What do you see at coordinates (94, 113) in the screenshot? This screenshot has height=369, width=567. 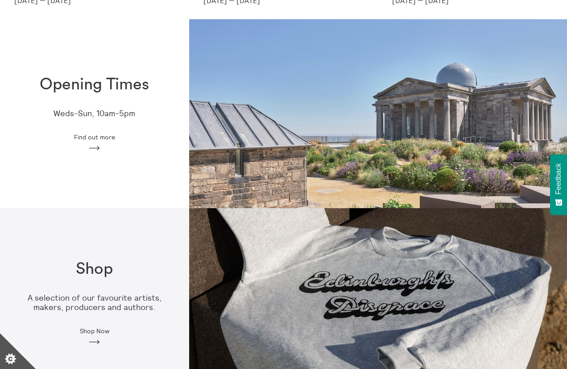 I see `p: Weds-Sun, 10am-5pm` at bounding box center [94, 113].